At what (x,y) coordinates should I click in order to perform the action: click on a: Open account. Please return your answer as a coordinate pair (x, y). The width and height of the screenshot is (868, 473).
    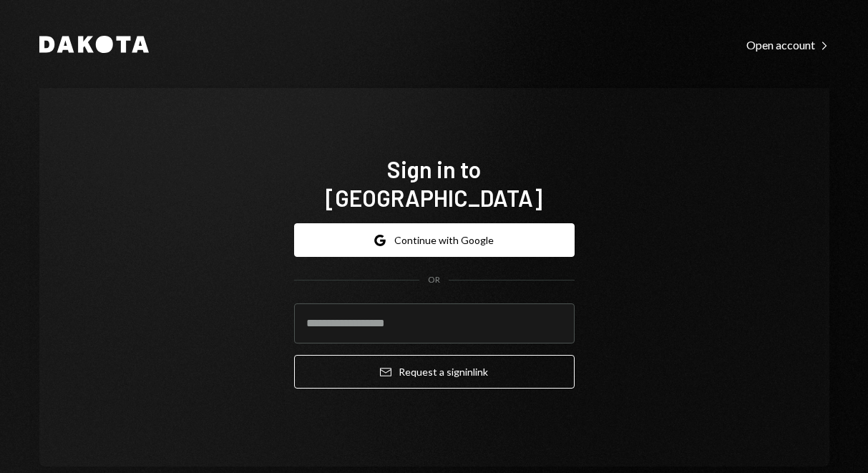
    Looking at the image, I should click on (788, 45).